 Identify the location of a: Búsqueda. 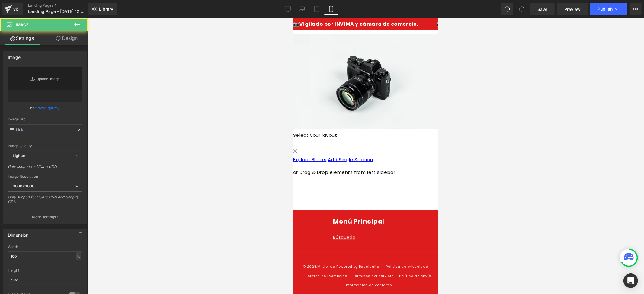
(51, 220).